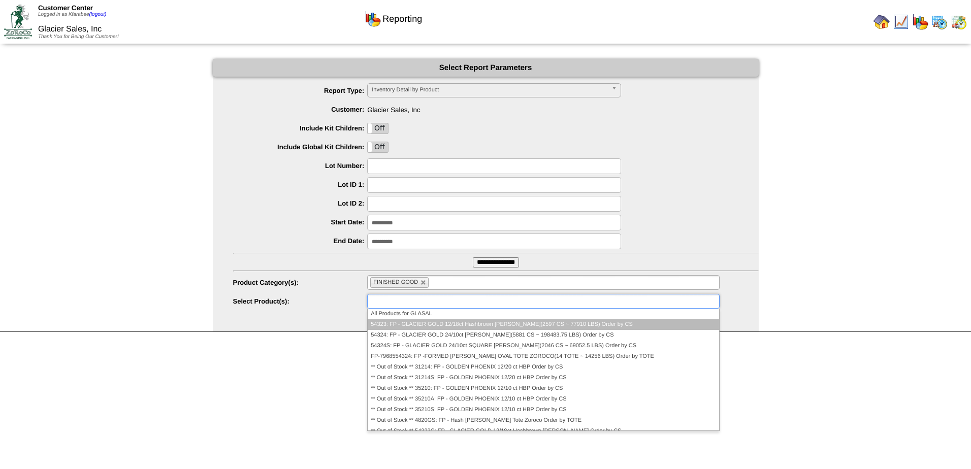  Describe the element at coordinates (300, 301) in the screenshot. I see `label: Select Product(s):` at that location.